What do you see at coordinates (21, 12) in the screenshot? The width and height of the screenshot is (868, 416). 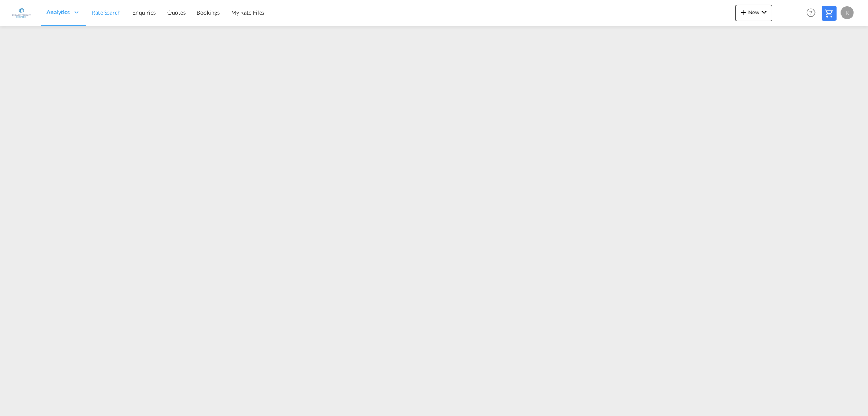 I see `img: e1326340b7c511ef854e8d6a806141ad.jpg` at bounding box center [21, 12].